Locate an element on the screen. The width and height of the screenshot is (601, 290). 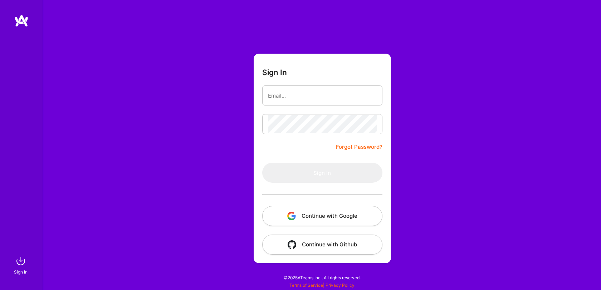
button: Sign In is located at coordinates (323, 173).